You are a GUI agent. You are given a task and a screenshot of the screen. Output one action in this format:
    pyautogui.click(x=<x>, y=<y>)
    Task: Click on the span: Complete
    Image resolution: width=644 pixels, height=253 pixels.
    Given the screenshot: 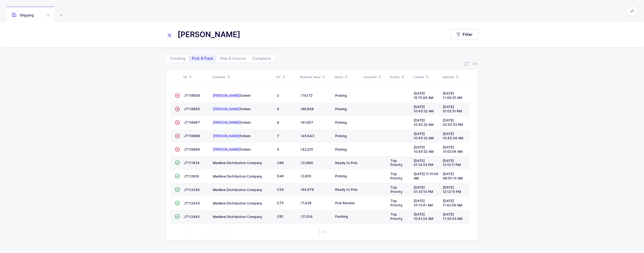 What is the action you would take?
    pyautogui.click(x=261, y=59)
    